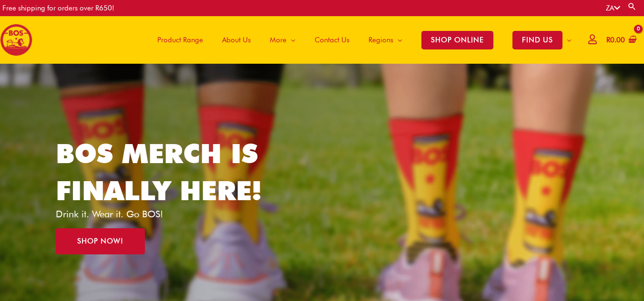 The width and height of the screenshot is (644, 301). Describe the element at coordinates (331, 40) in the screenshot. I see `span: Contact Us` at that location.